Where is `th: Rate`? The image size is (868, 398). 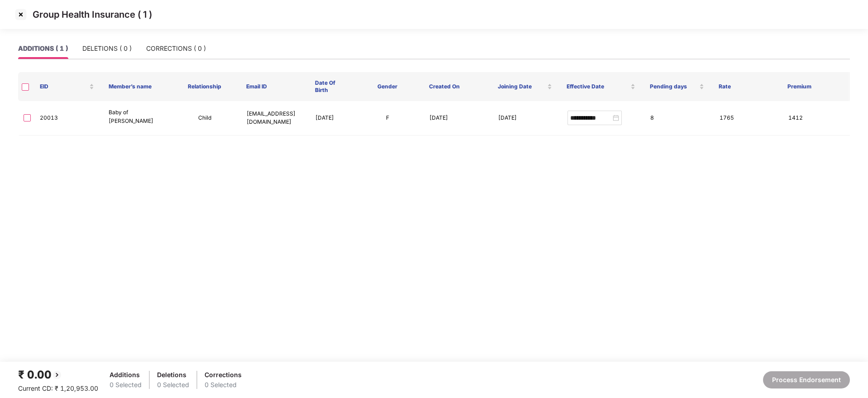 th: Rate is located at coordinates (746, 87).